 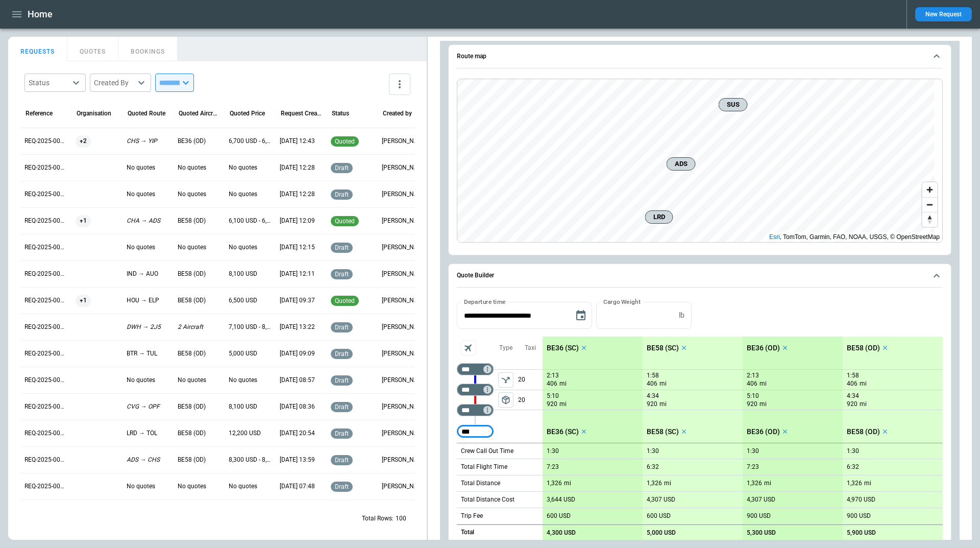 What do you see at coordinates (530, 400) in the screenshot?
I see `p: 20` at bounding box center [530, 400].